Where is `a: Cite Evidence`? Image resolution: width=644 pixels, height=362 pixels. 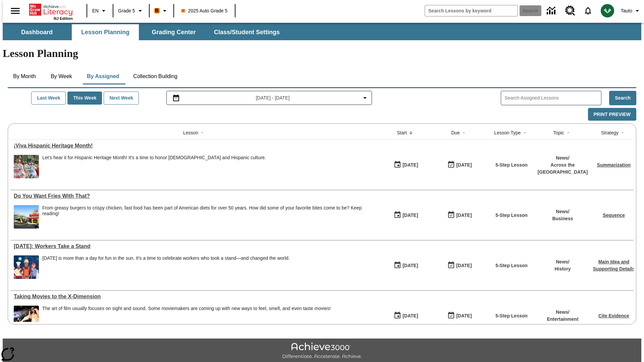
a: Cite Evidence is located at coordinates (613, 316).